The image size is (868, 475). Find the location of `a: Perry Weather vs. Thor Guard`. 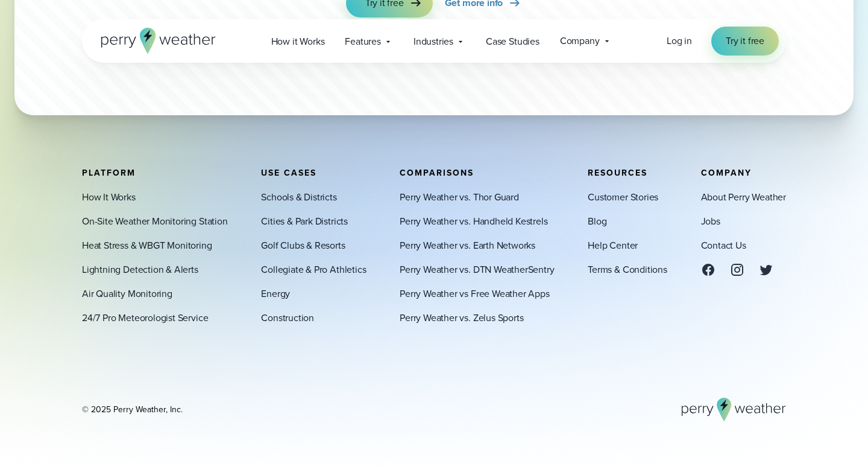

a: Perry Weather vs. Thor Guard is located at coordinates (460, 197).